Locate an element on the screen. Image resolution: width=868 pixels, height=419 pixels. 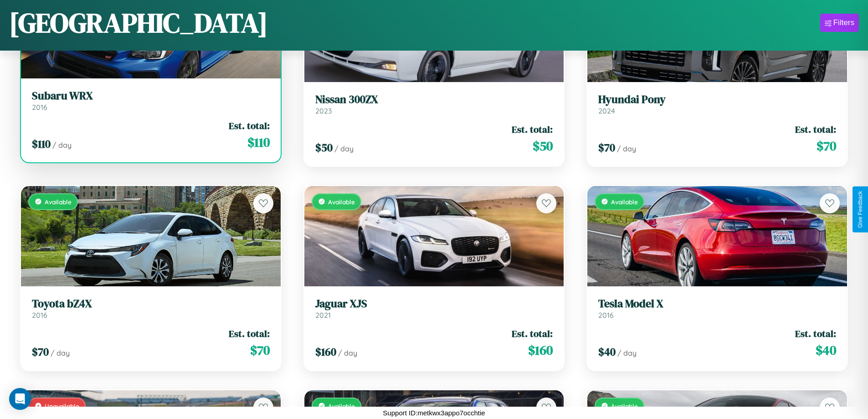
button: Filters is located at coordinates (839, 23).